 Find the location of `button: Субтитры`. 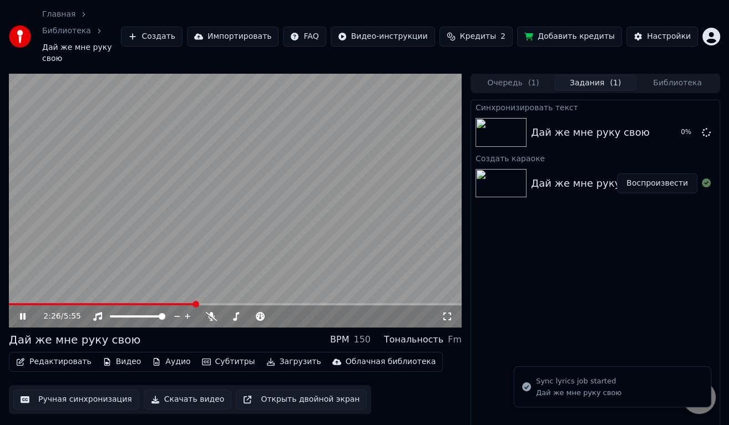

button: Субтитры is located at coordinates (228, 362).